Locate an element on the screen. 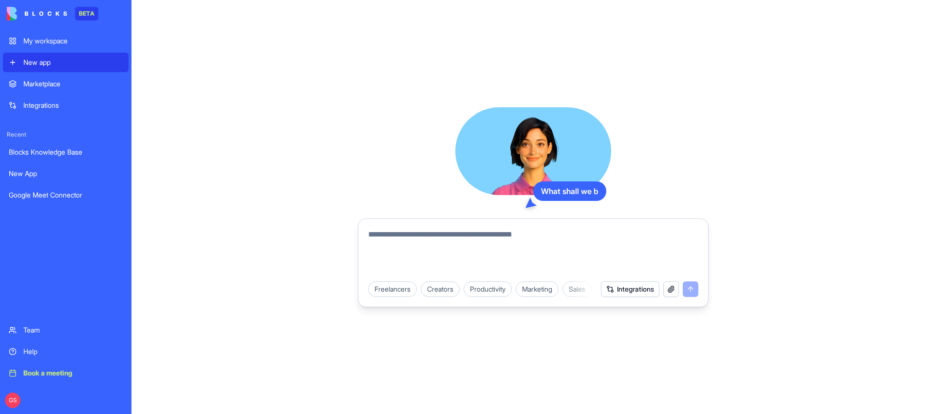 This screenshot has height=414, width=935. div: Sales is located at coordinates (577, 289).